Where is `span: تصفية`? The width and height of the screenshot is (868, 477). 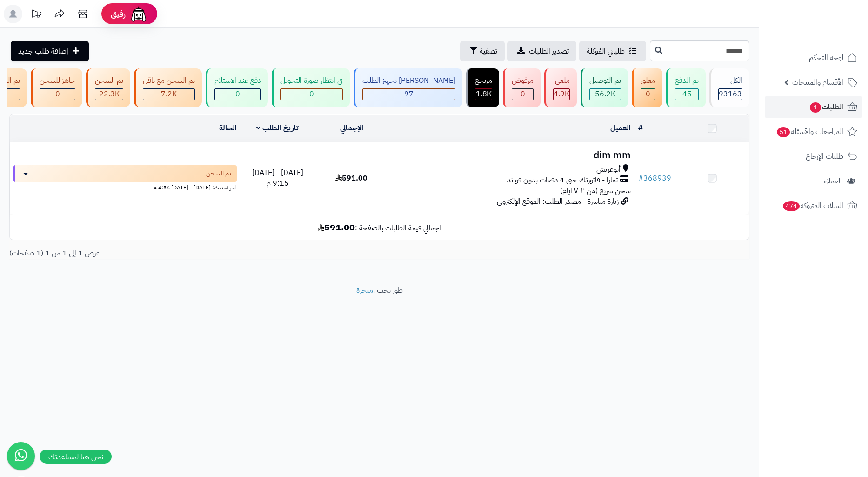 span: تصفية is located at coordinates (489, 51).